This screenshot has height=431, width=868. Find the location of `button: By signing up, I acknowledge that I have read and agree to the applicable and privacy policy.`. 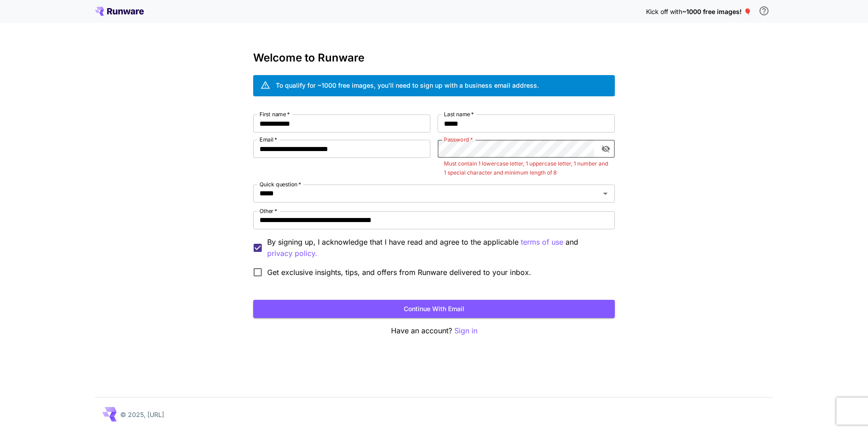

button: By signing up, I acknowledge that I have read and agree to the applicable and privacy policy. is located at coordinates (542, 242).